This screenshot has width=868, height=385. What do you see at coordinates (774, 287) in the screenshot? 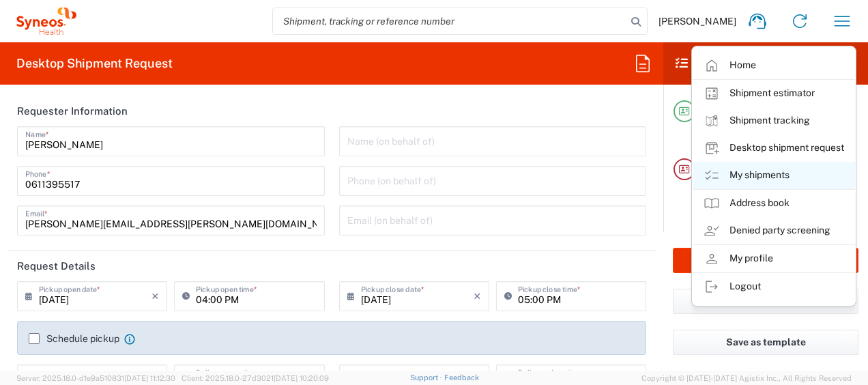
I see `a: Logout` at bounding box center [774, 287].